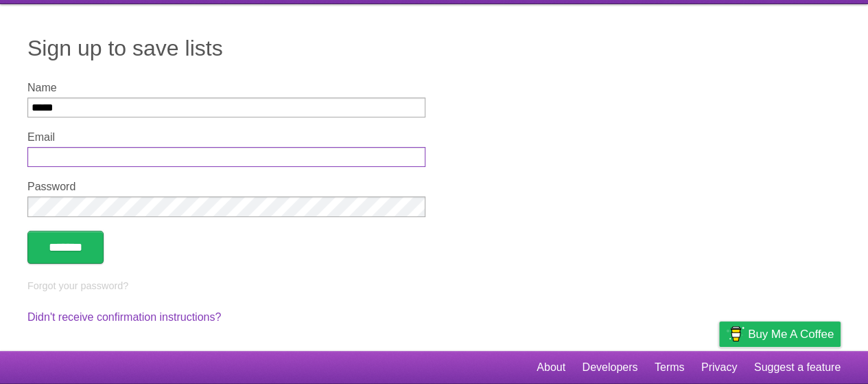  I want to click on label: Email, so click(226, 137).